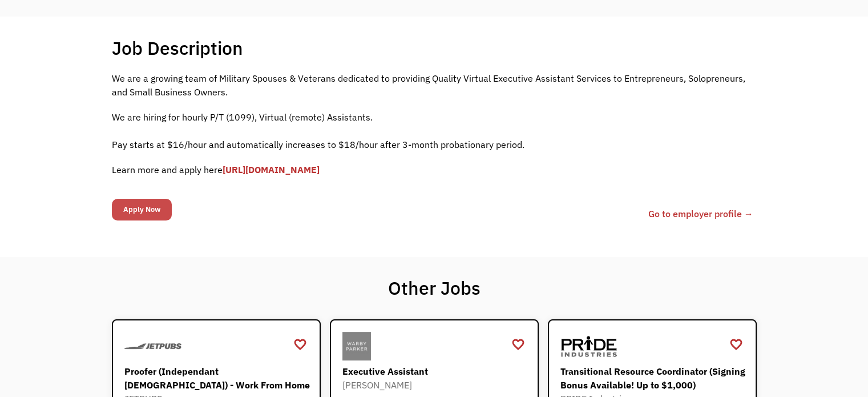 The image size is (868, 397). Describe the element at coordinates (589, 346) in the screenshot. I see `img: PRIDE Industries` at that location.